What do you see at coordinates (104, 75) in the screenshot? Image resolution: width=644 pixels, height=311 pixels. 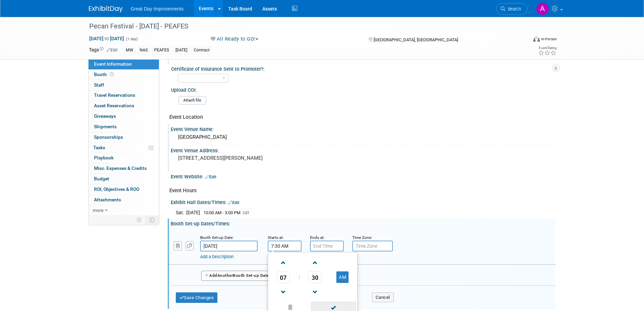 I see `span: Booth` at bounding box center [104, 75].